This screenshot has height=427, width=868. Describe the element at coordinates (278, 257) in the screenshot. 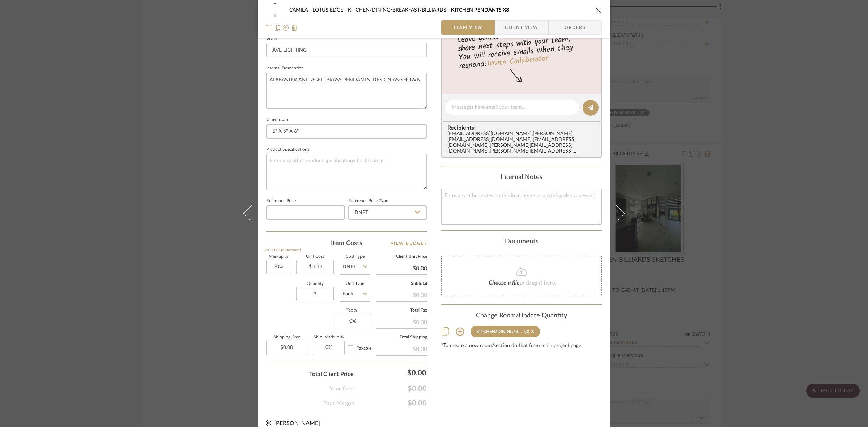

I see `label: Markup %` at that location.